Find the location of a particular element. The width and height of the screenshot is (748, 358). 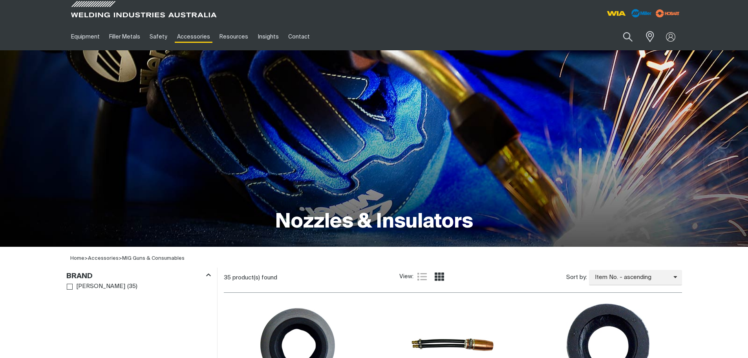

a: Home is located at coordinates (77, 258).